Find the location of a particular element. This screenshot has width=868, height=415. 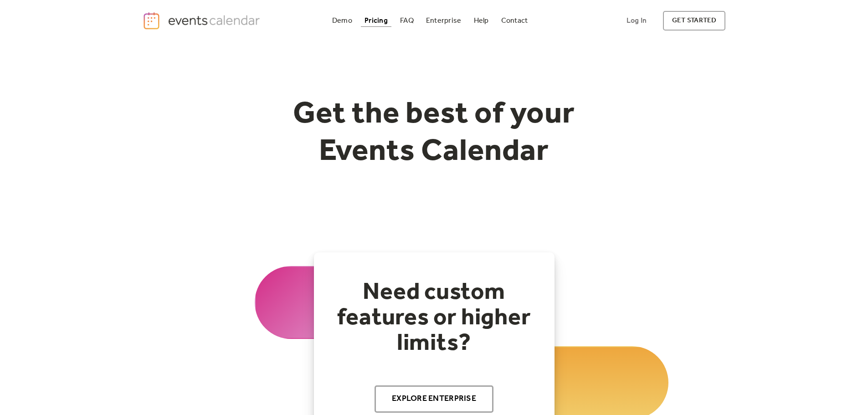

div: Help is located at coordinates (481, 20).